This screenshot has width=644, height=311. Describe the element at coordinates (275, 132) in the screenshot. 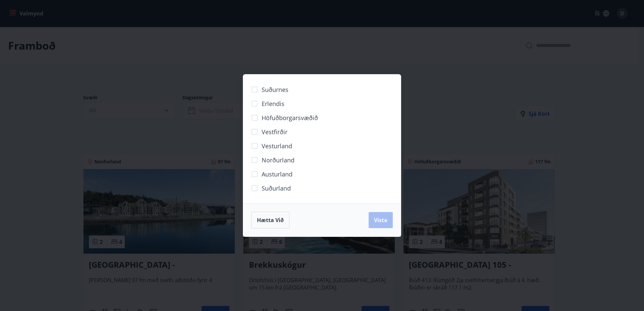

I see `span: Vestfirðir` at that location.